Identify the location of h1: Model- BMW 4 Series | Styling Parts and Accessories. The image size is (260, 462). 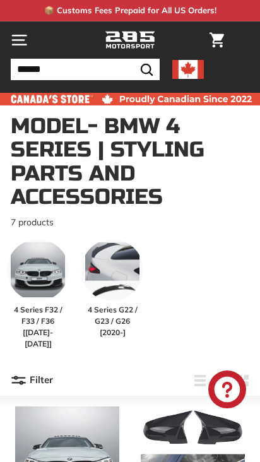
(130, 162).